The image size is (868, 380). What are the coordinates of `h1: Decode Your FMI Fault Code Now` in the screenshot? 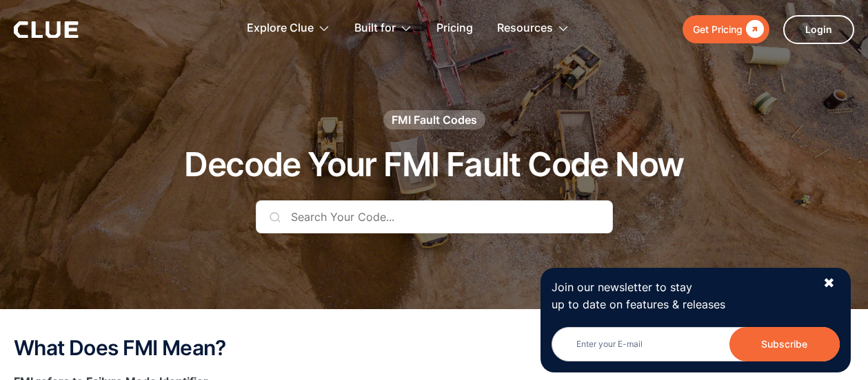 It's located at (434, 165).